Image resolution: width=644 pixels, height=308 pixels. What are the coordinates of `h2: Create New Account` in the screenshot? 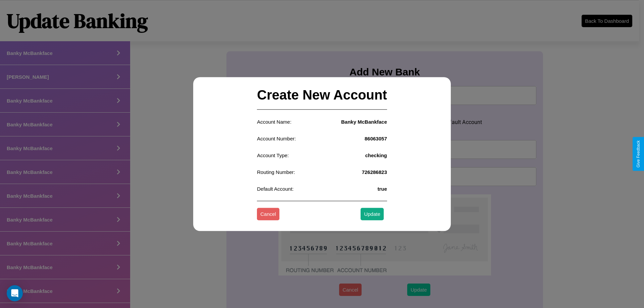 It's located at (322, 95).